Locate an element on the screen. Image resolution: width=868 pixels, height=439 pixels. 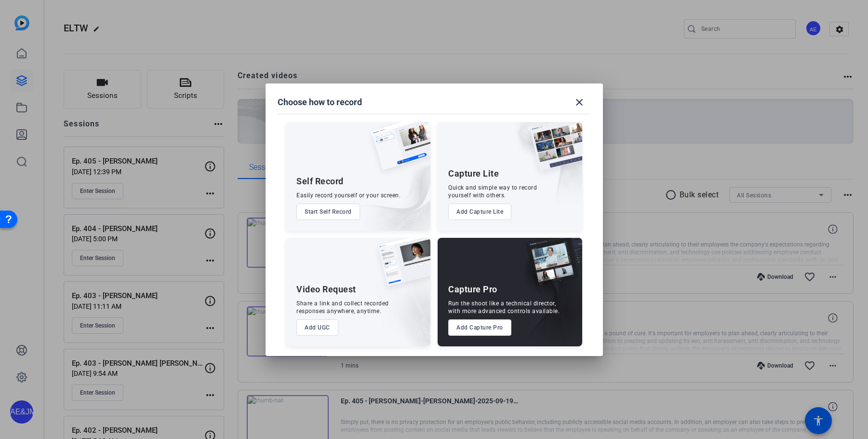
img: ugc-content.png is located at coordinates (400, 267).